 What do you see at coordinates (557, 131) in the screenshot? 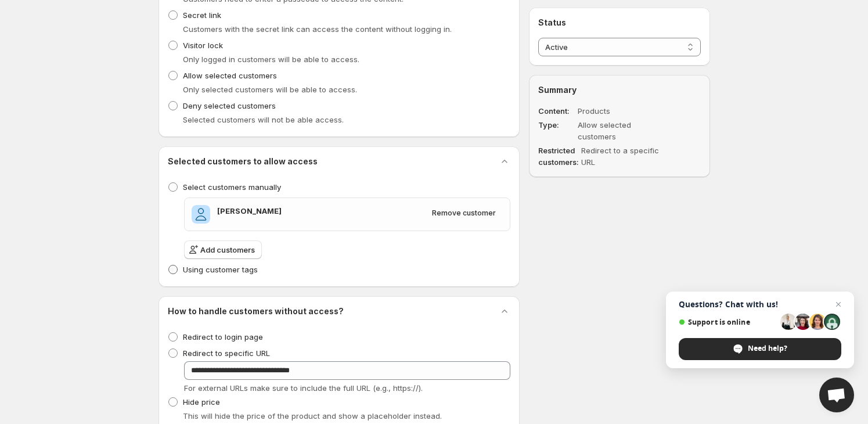
I see `dt: Type :` at bounding box center [557, 131].